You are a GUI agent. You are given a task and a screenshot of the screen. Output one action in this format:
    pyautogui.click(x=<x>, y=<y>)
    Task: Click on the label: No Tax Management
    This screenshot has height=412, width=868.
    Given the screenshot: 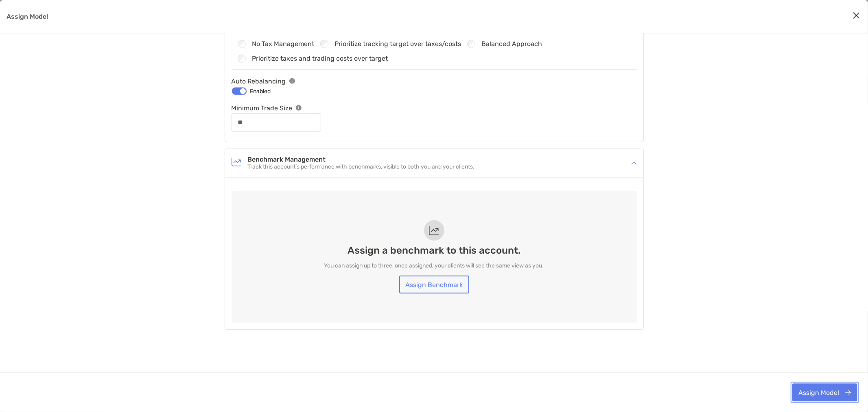 What is the action you would take?
    pyautogui.click(x=283, y=43)
    